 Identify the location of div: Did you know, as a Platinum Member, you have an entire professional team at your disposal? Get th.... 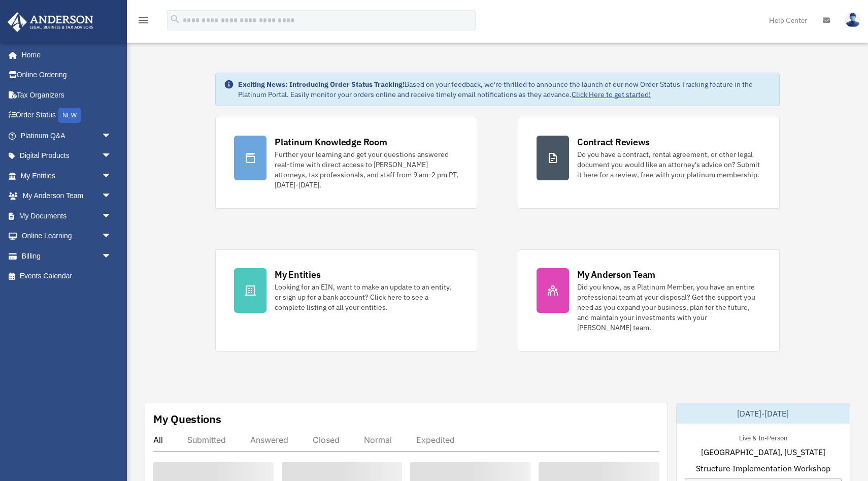
(669, 307).